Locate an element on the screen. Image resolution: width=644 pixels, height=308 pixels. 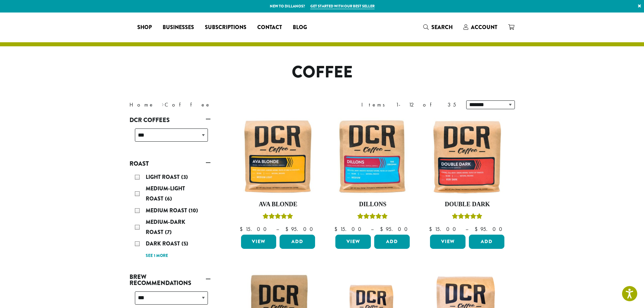
a: Get started with our best seller is located at coordinates (342, 6).